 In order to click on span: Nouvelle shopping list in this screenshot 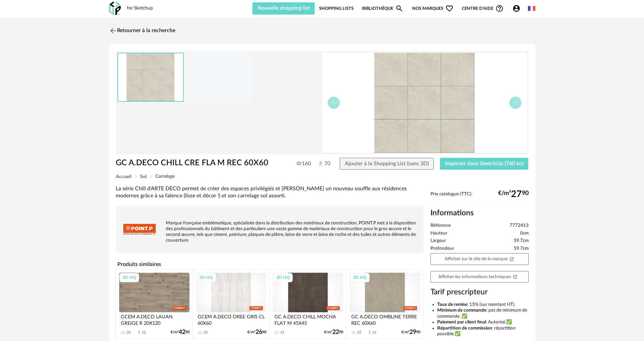, I will do `click(283, 8)`.